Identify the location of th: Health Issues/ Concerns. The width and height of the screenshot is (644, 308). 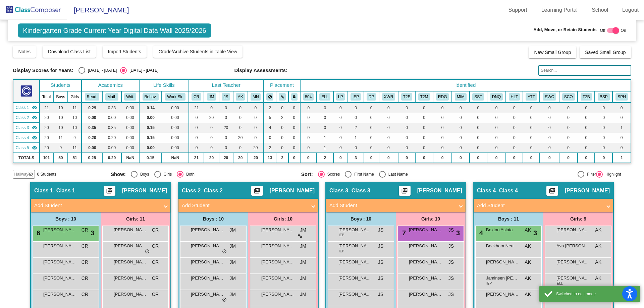
(515, 97).